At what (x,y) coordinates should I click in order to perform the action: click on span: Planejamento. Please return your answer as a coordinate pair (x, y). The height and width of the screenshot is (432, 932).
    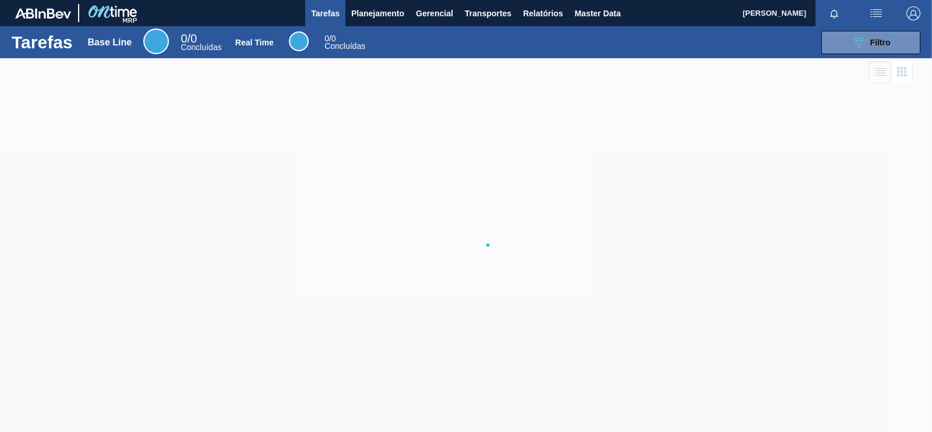
    Looking at the image, I should click on (377, 13).